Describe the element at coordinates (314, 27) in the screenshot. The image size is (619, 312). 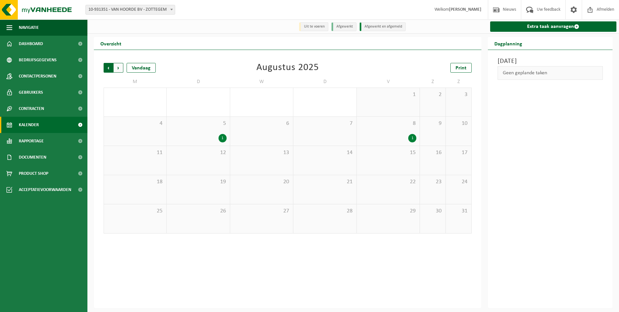
I see `li: Uit te voeren` at that location.